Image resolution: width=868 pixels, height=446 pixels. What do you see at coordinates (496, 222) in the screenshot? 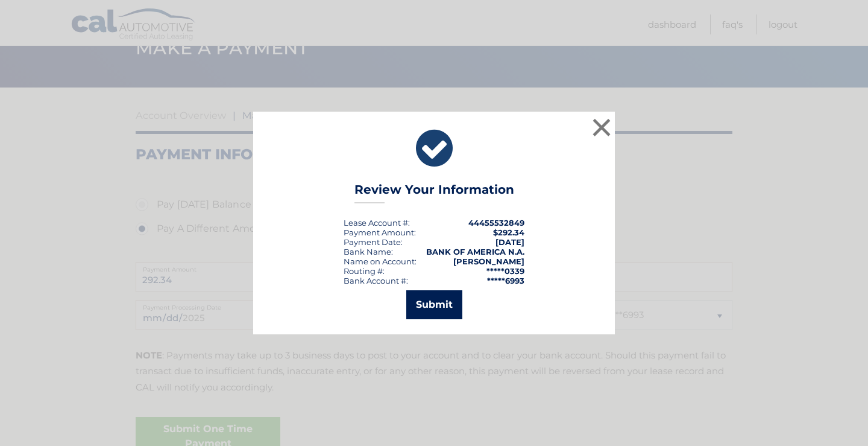
I see `strong: 44455532849` at bounding box center [496, 222].